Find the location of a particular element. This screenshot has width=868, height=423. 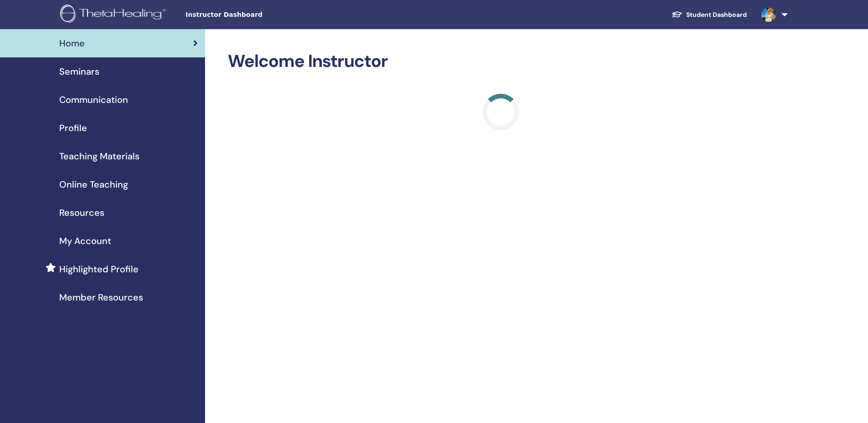

a: Student Dashboard is located at coordinates (708, 15).